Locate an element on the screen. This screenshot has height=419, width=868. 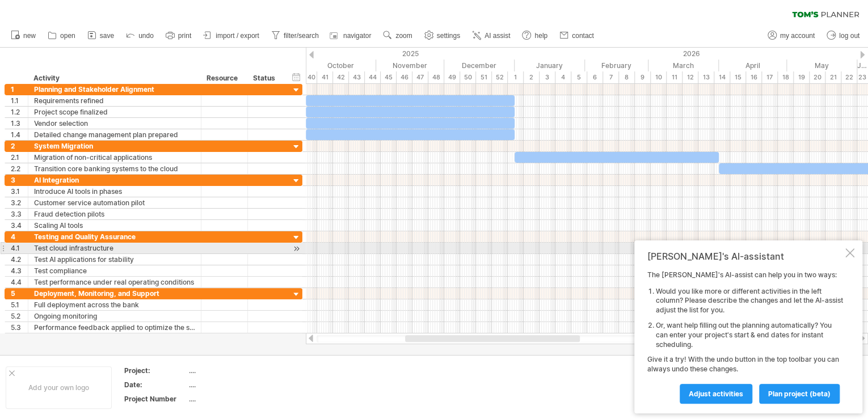
div: 5.1 is located at coordinates (19, 304).